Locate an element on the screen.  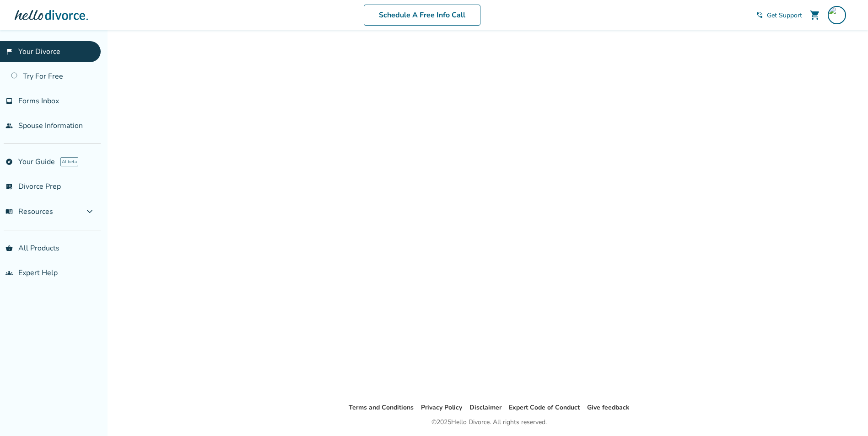
span: shopping_cart is located at coordinates (815, 15).